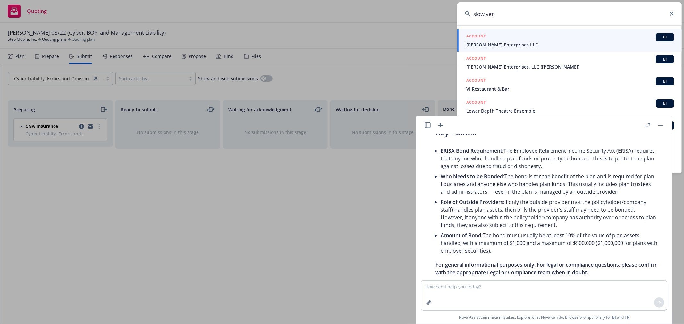 The width and height of the screenshot is (684, 324). What do you see at coordinates (461, 236) in the screenshot?
I see `span: Amount of Bond:` at bounding box center [461, 236].